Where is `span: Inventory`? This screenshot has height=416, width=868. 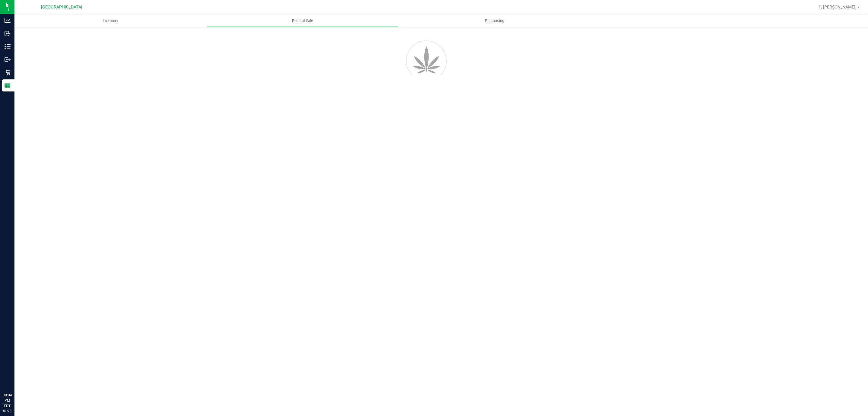
span: Inventory is located at coordinates (110, 21).